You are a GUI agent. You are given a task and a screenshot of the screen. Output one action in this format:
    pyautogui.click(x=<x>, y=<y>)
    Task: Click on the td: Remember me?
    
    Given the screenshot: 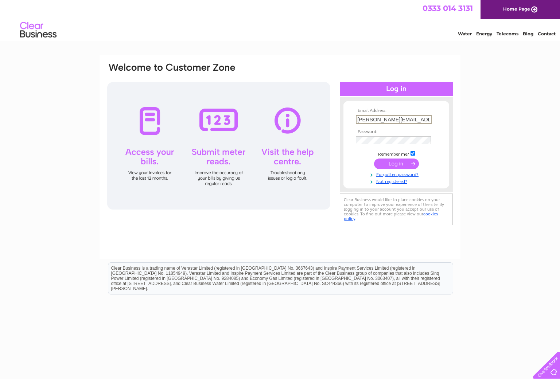 What is the action you would take?
    pyautogui.click(x=397, y=154)
    